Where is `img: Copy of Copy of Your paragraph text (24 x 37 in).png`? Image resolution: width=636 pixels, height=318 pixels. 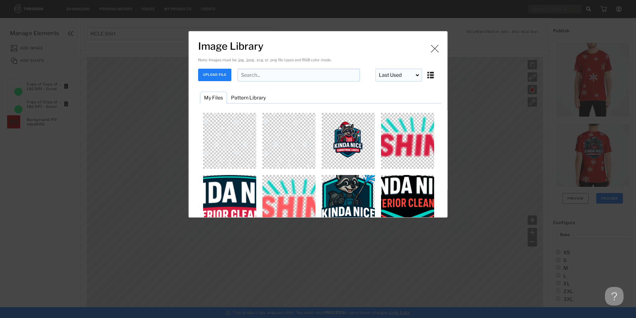
img: Copy of Copy of Your paragraph text (24 x 37 in).png is located at coordinates (289, 141).